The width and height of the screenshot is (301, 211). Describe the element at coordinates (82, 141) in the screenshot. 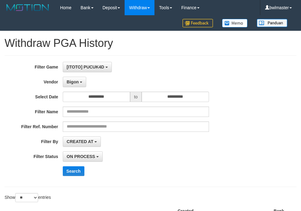

I see `button: CREATED AT` at that location.